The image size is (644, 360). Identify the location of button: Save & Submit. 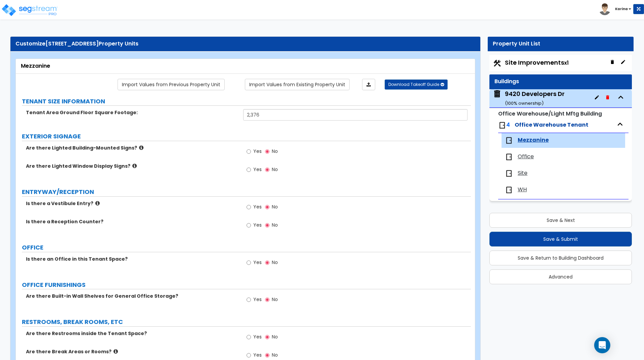
(561, 239).